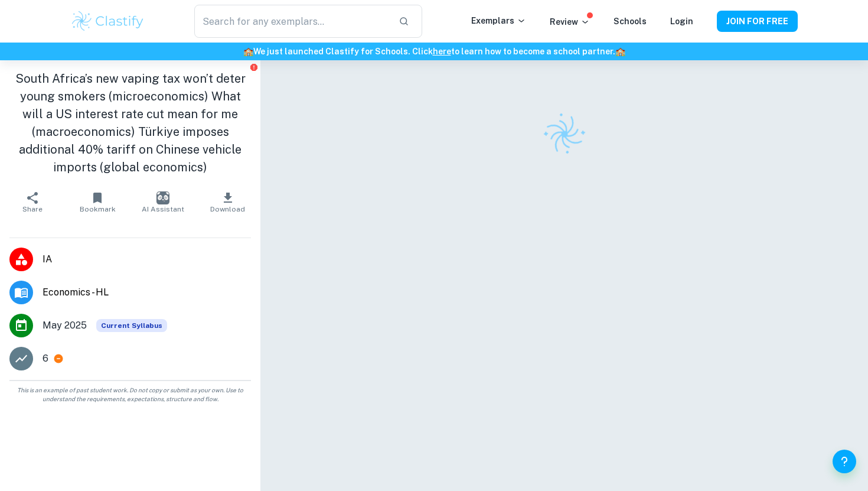 Image resolution: width=868 pixels, height=491 pixels. Describe the element at coordinates (498, 21) in the screenshot. I see `p: Exemplars` at that location.